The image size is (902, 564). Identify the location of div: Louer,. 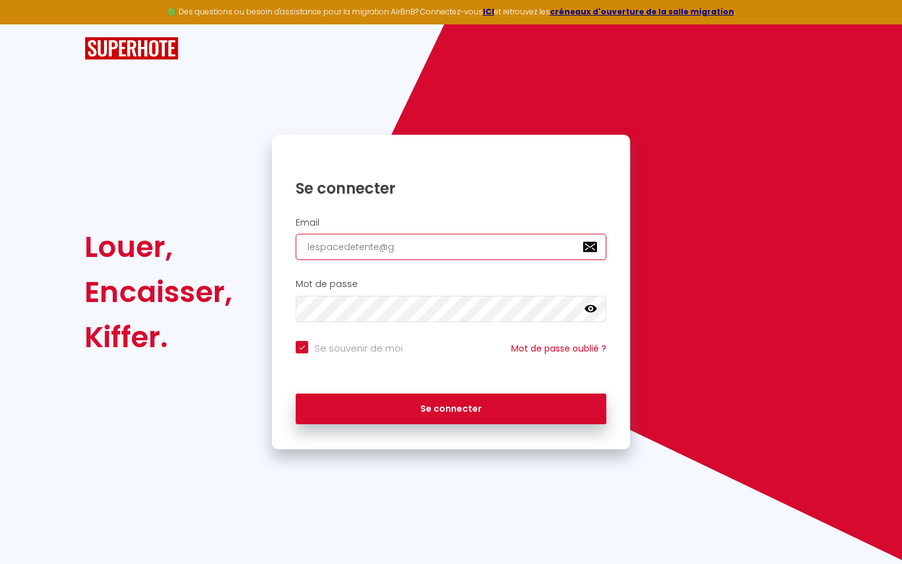
(158, 247).